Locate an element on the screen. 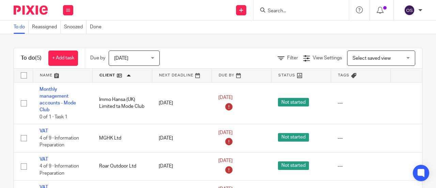  td: MGHK Ltd is located at coordinates (122, 138).